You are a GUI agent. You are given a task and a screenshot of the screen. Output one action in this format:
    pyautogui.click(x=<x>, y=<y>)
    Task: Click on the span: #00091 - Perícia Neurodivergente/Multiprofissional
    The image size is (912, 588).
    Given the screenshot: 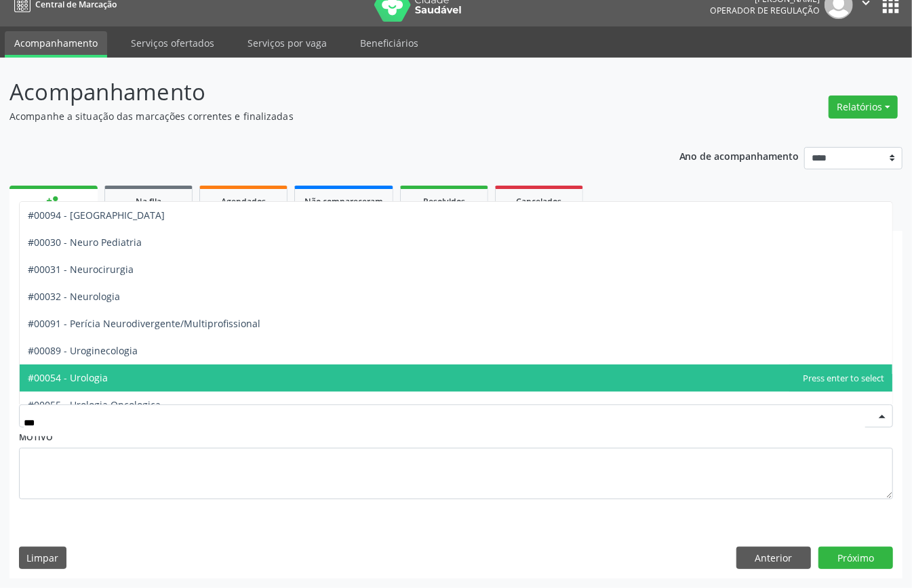 What is the action you would take?
    pyautogui.click(x=144, y=323)
    